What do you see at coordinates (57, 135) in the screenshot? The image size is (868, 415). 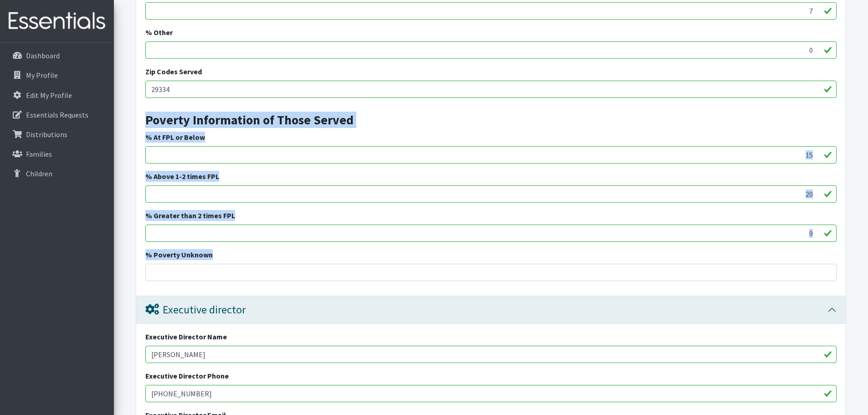 I see `a: Distributions` at bounding box center [57, 135].